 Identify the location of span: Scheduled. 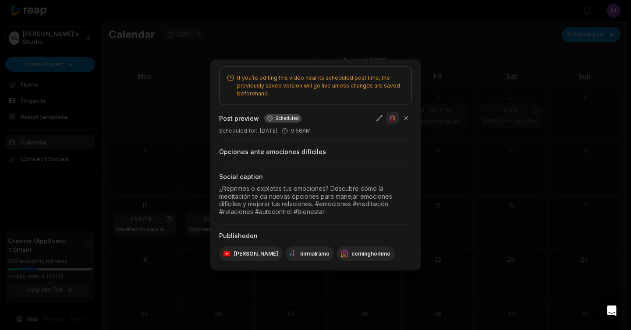
(287, 118).